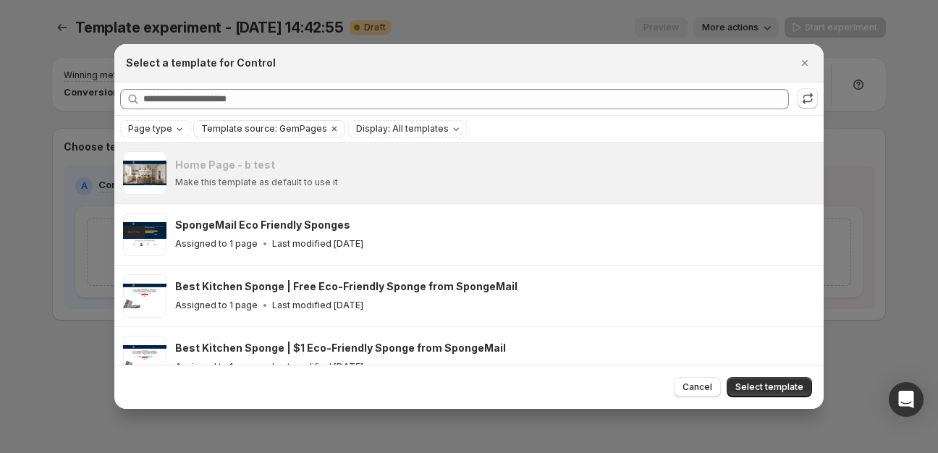 This screenshot has width=938, height=453. What do you see at coordinates (769, 387) in the screenshot?
I see `span: Select template` at bounding box center [769, 387].